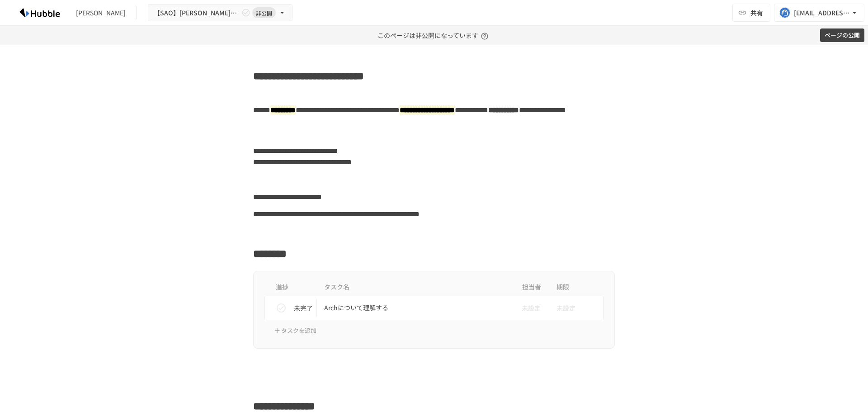 The image size is (868, 412). What do you see at coordinates (752, 13) in the screenshot?
I see `button: 共有` at bounding box center [752, 13].